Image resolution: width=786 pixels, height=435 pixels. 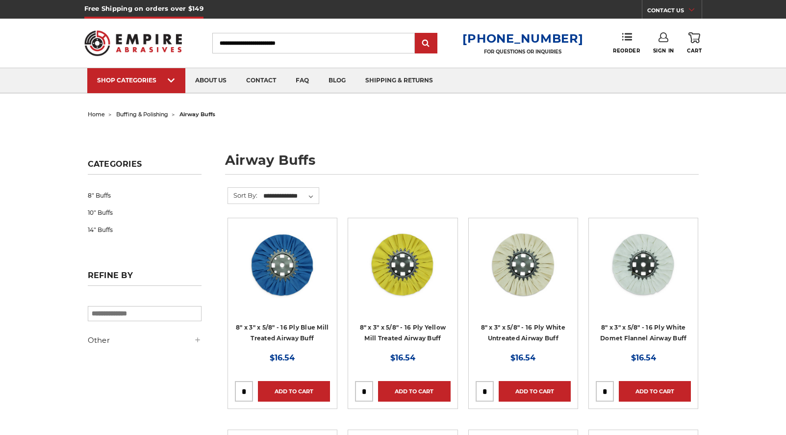 I want to click on a: 10" Buffs, so click(x=145, y=212).